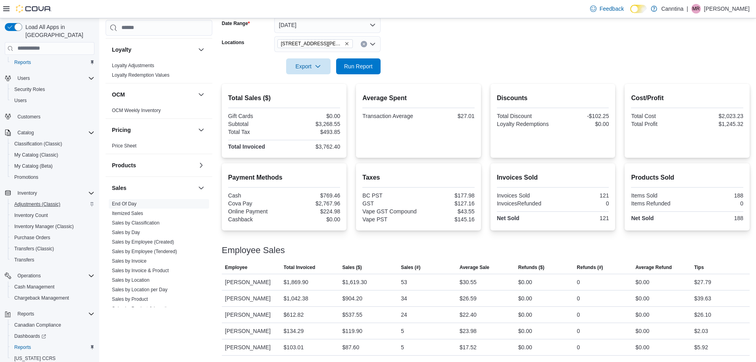 This screenshot has height=362, width=756. Describe the element at coordinates (352, 298) in the screenshot. I see `div: $904.20` at that location.